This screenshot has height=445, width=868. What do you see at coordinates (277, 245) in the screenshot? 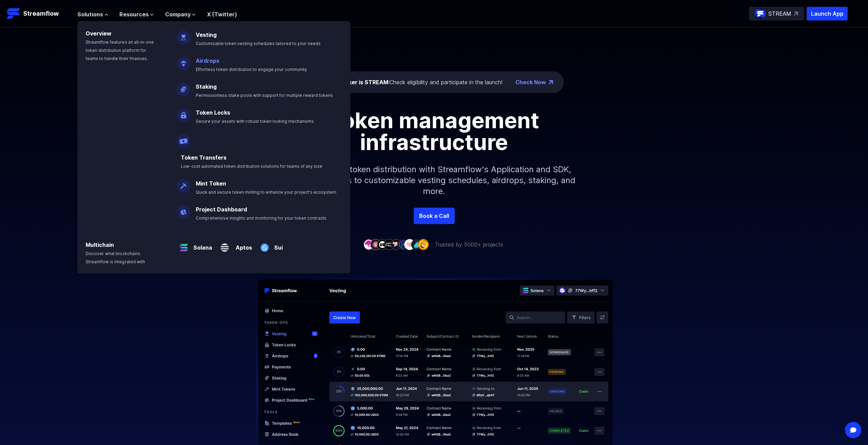
I see `p: Sui` at bounding box center [277, 245].